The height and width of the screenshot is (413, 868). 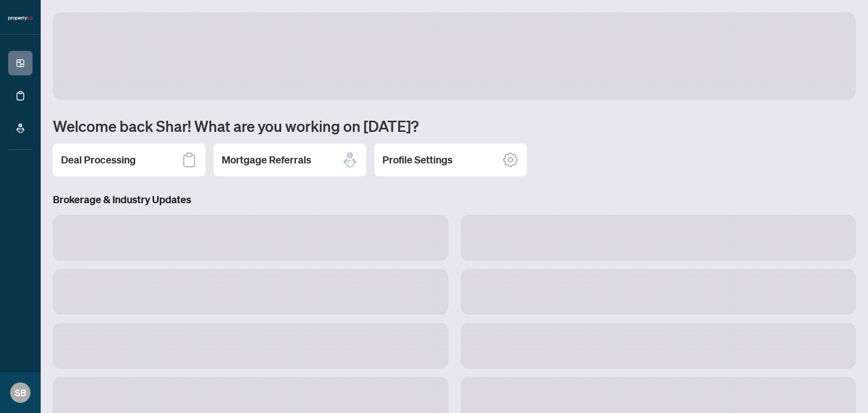 What do you see at coordinates (454, 199) in the screenshot?
I see `h3: Brokerage & Industry Updates` at bounding box center [454, 199].